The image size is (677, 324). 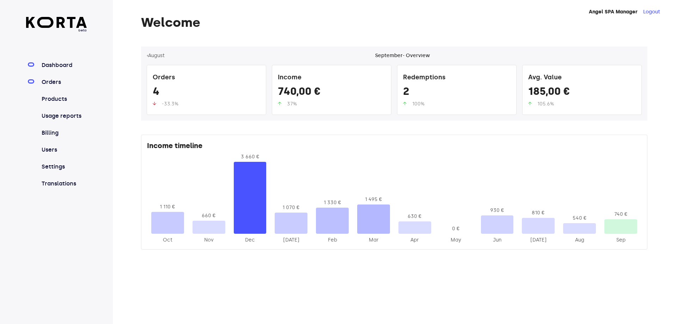 What do you see at coordinates (206, 93) in the screenshot?
I see `div: 4` at bounding box center [206, 93].